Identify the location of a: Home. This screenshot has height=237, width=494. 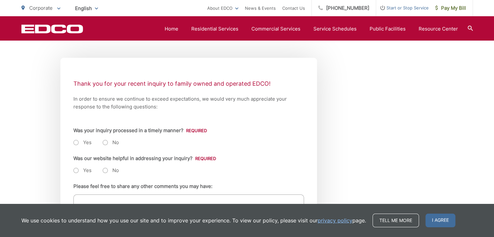
(172, 29).